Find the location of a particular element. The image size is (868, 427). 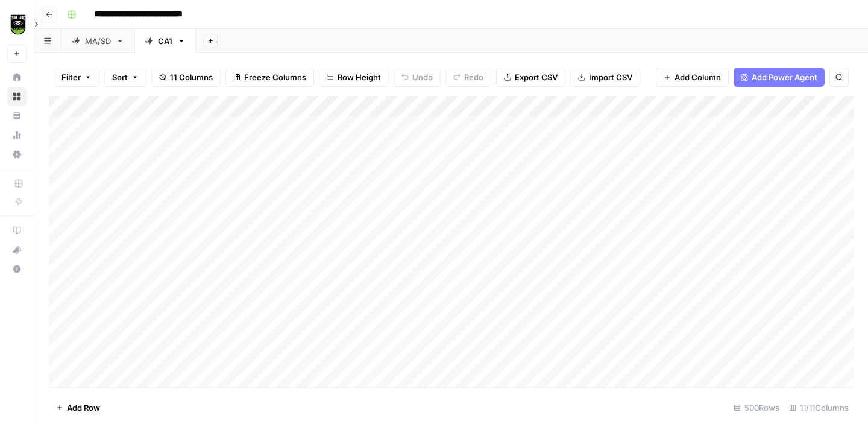

button: Filter is located at coordinates (77, 78).